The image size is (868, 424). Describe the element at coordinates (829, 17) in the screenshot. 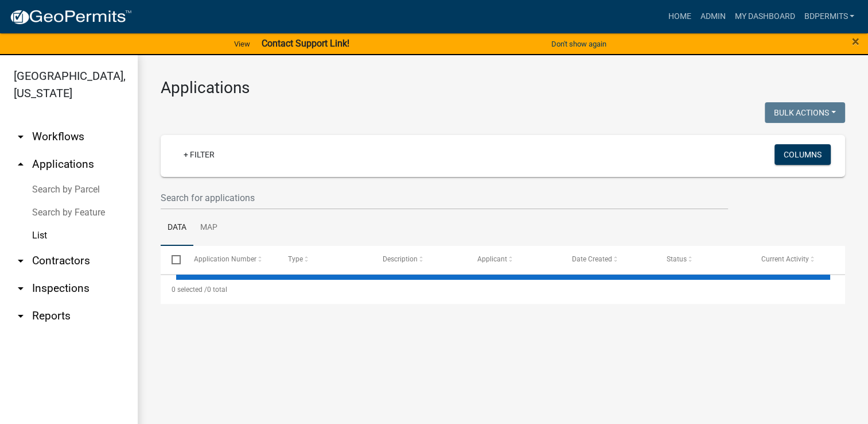

I see `a: Bdpermits` at that location.